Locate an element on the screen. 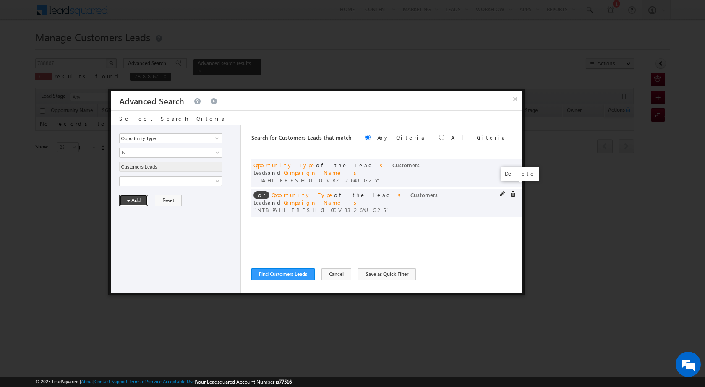 Image resolution: width=705 pixels, height=387 pixels. h3: Advanced Search is located at coordinates (151, 101).